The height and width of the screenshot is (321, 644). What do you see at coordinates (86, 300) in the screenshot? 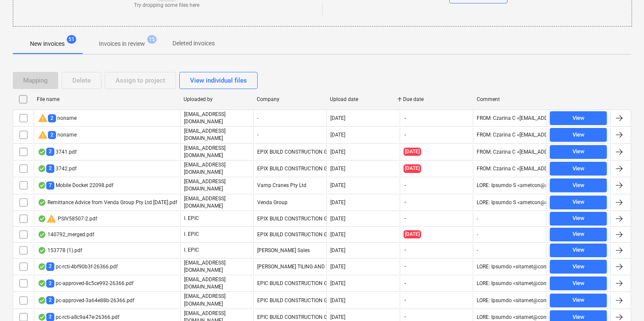
I see `div: pc-approved-3a64e88b-26366.pdf` at bounding box center [86, 300].